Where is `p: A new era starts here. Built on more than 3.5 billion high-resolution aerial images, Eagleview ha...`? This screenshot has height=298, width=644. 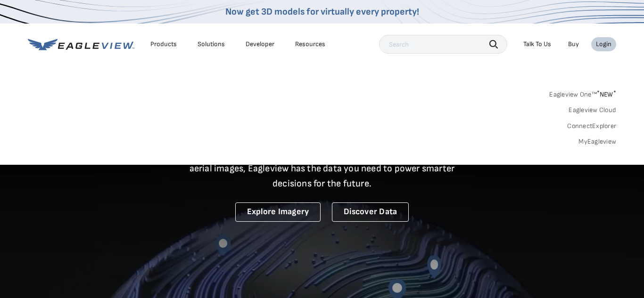 p: A new era starts here. Built on more than 3.5 billion high-resolution aerial images, Eagleview ha... is located at coordinates (322, 169).